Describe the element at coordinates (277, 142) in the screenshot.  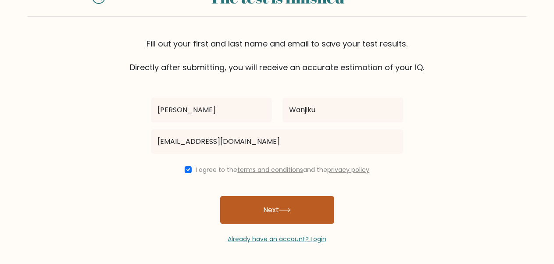
I see `input: Email` at that location.